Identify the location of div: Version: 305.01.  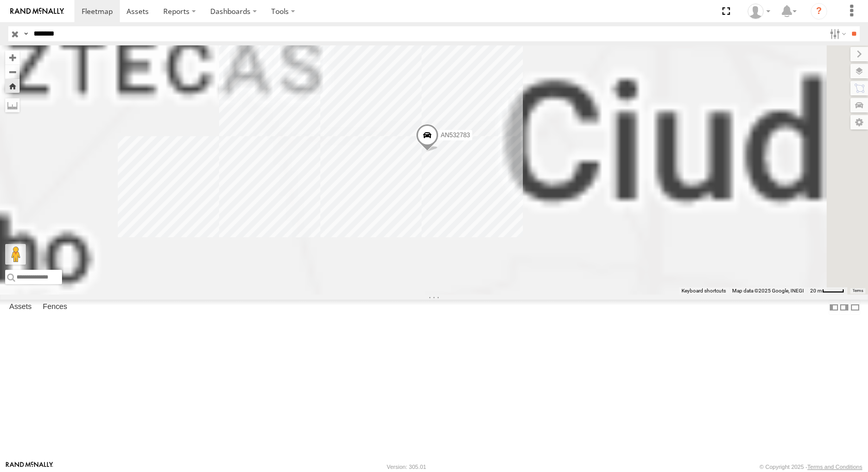
(407, 467).